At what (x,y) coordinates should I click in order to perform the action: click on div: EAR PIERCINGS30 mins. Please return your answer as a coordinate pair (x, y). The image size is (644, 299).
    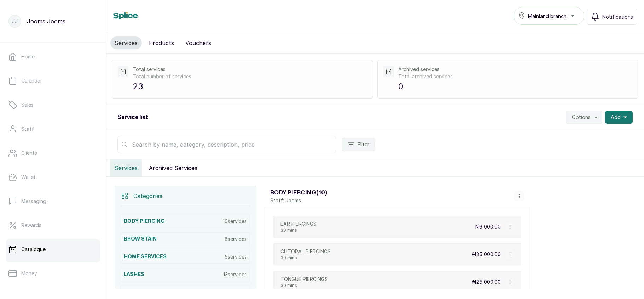
    Looking at the image, I should click on (299, 226).